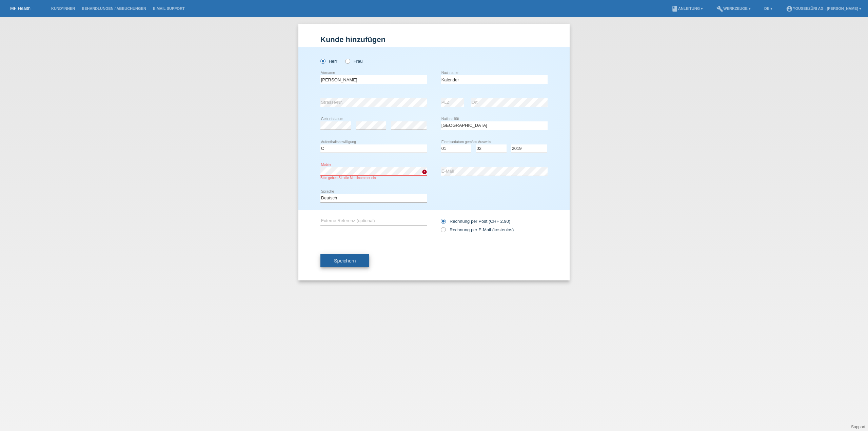 The width and height of the screenshot is (868, 431). What do you see at coordinates (20, 8) in the screenshot?
I see `a: MF Health` at bounding box center [20, 8].